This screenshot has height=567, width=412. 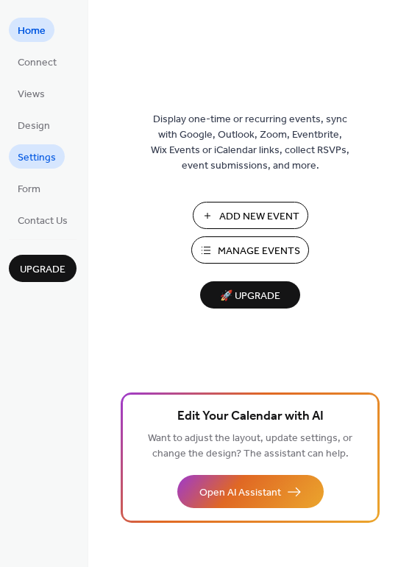 I want to click on span: Form, so click(x=29, y=189).